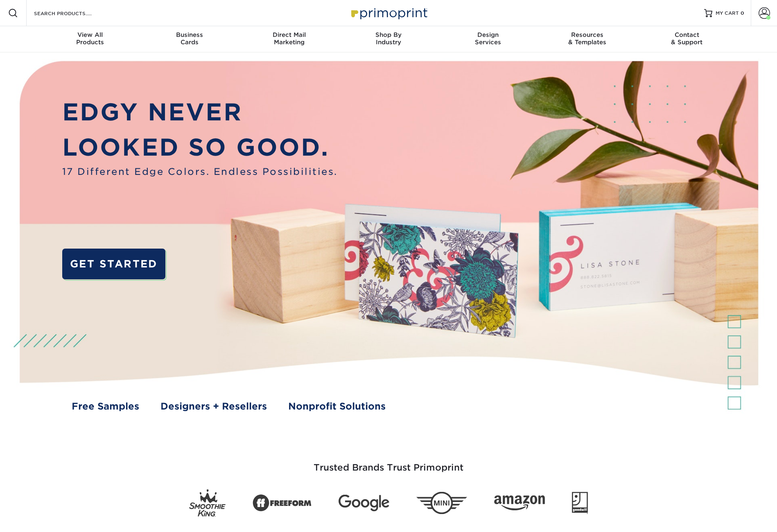  What do you see at coordinates (742, 13) in the screenshot?
I see `span: 0` at bounding box center [742, 13].